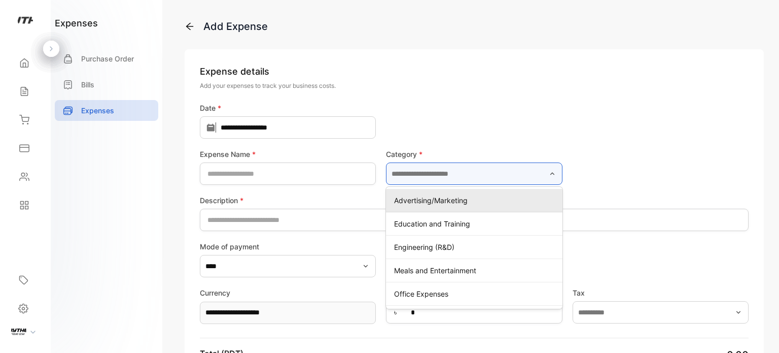 The height and width of the screenshot is (353, 779). I want to click on p: Purchase Order, so click(108, 58).